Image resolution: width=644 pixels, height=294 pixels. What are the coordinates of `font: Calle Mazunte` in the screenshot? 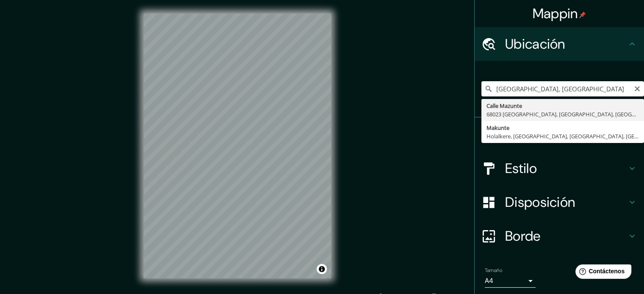 It's located at (504, 106).